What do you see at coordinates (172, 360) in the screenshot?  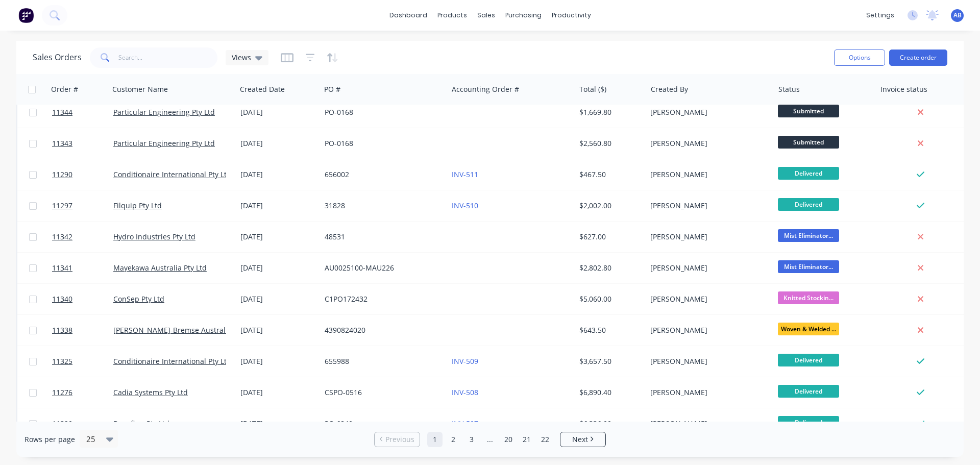 I see `a: Conditionaire International Pty Ltd` at bounding box center [172, 360].